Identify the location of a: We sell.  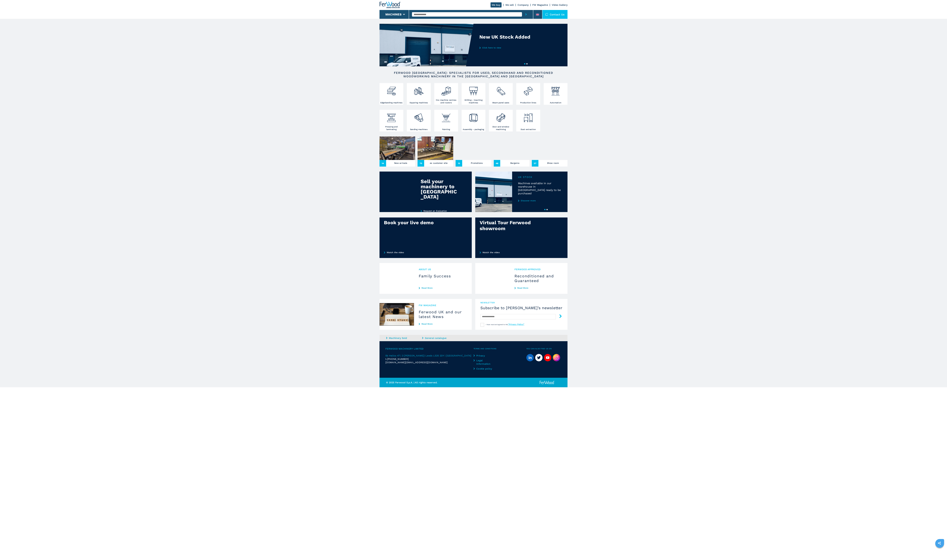
(510, 5).